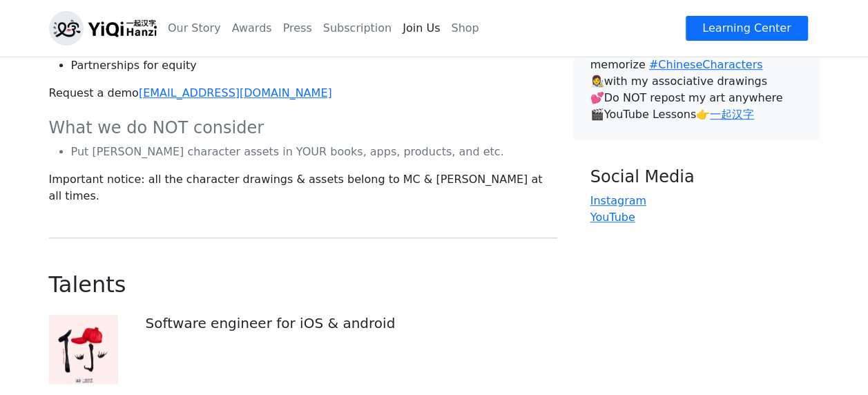  I want to click on li: Partnerships for equity, so click(315, 65).